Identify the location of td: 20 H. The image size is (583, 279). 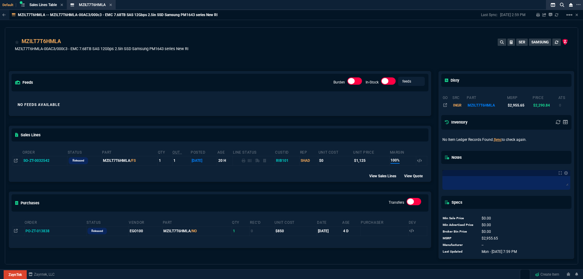
(225, 161).